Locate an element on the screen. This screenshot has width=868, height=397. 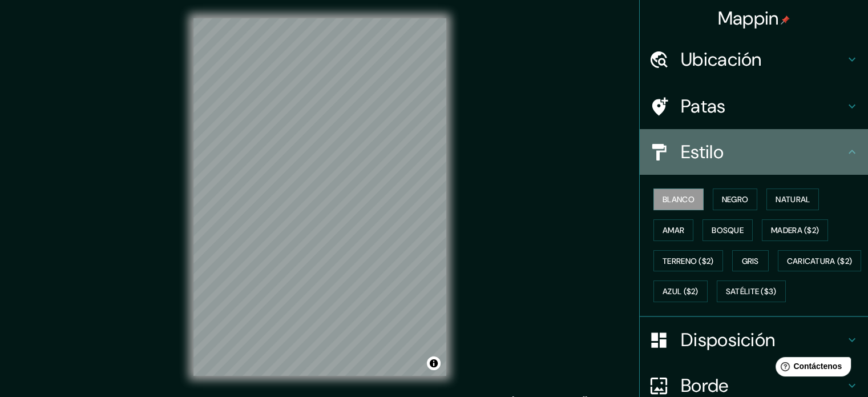
div: Ubicación is located at coordinates (754, 59).